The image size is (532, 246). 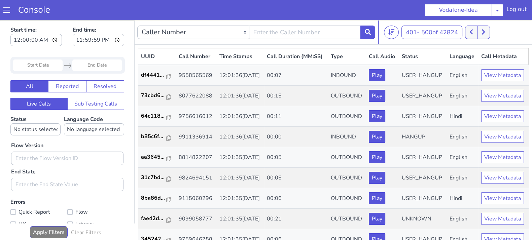 What do you see at coordinates (86, 213) in the screenshot?
I see `h6: Clear Filters` at bounding box center [86, 213].